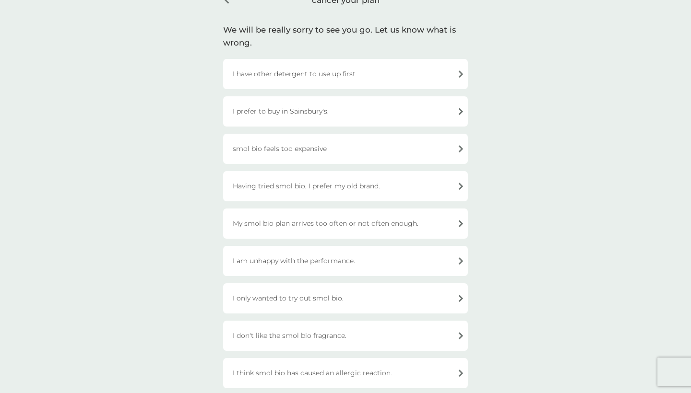 This screenshot has height=393, width=691. I want to click on div: I am unhappy with the performance., so click(345, 261).